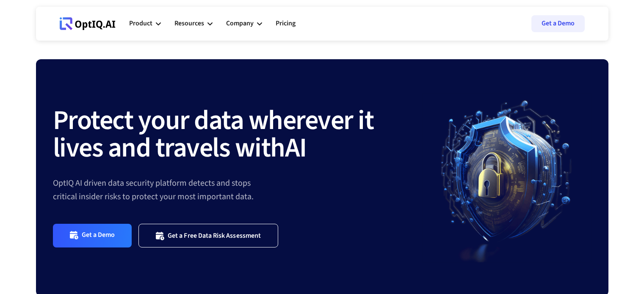  Describe the element at coordinates (213, 134) in the screenshot. I see `strong: Protect your data wherever it lives and travels with` at that location.